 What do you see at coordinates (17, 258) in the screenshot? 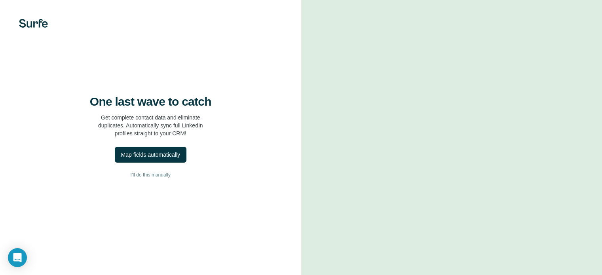
I see `div: Open Intercom Messenger` at bounding box center [17, 258].